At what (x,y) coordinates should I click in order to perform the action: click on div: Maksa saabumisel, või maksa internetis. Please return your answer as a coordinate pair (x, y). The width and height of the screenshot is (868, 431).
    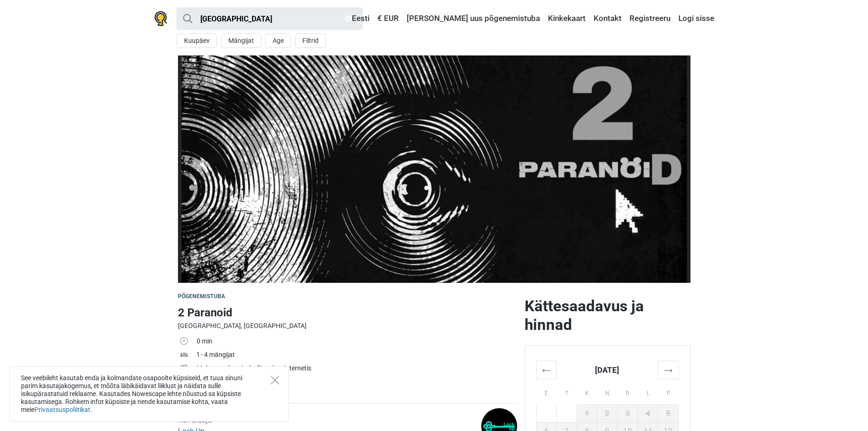
    Looking at the image, I should click on (357, 368).